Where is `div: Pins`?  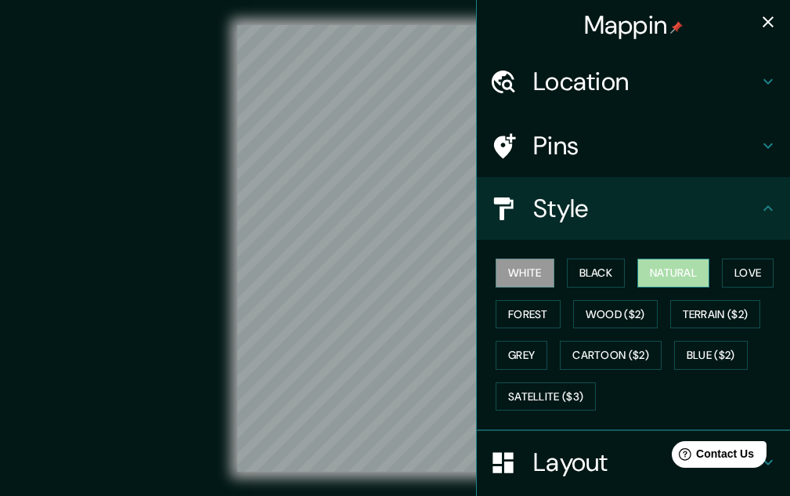 div: Pins is located at coordinates (633, 146).